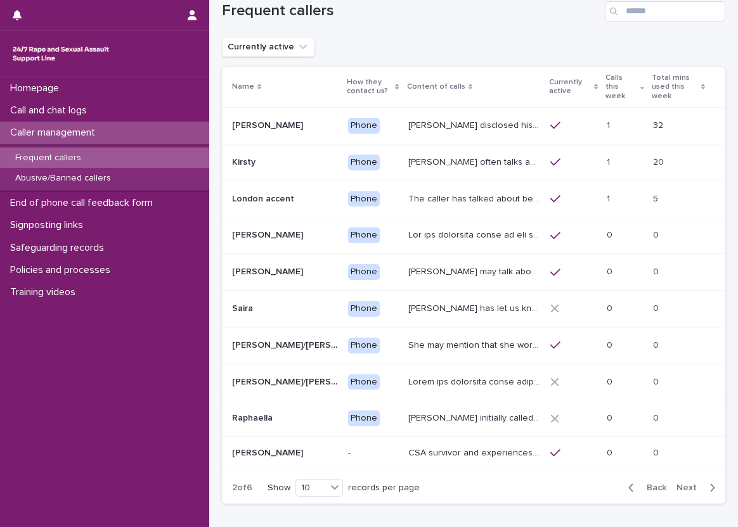 This screenshot has width=738, height=527. I want to click on p: Currently active, so click(569, 87).